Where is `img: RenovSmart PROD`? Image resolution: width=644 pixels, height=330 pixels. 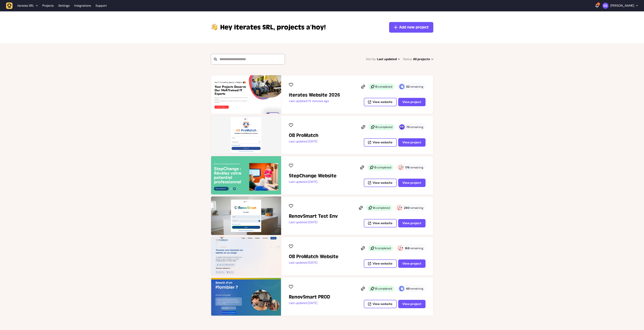
img: RenovSmart PROD is located at coordinates (246, 296).